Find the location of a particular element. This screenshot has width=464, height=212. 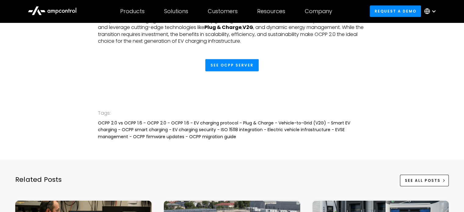

a: See OCPP Server is located at coordinates (232, 65).